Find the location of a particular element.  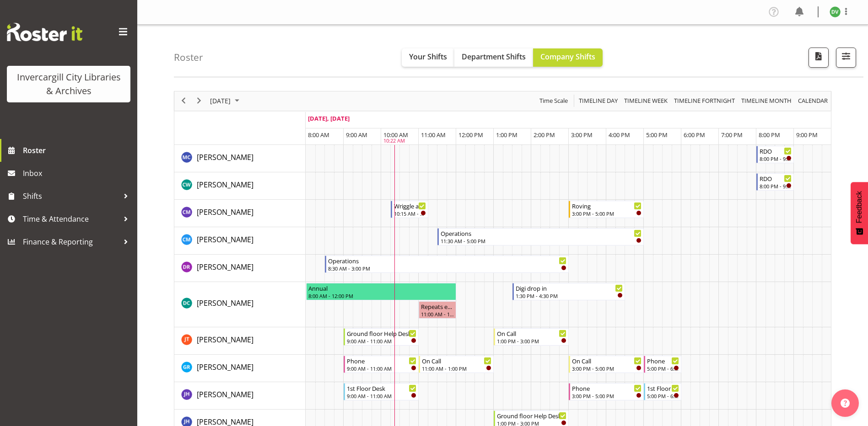

button: Fortnight is located at coordinates (705, 100).